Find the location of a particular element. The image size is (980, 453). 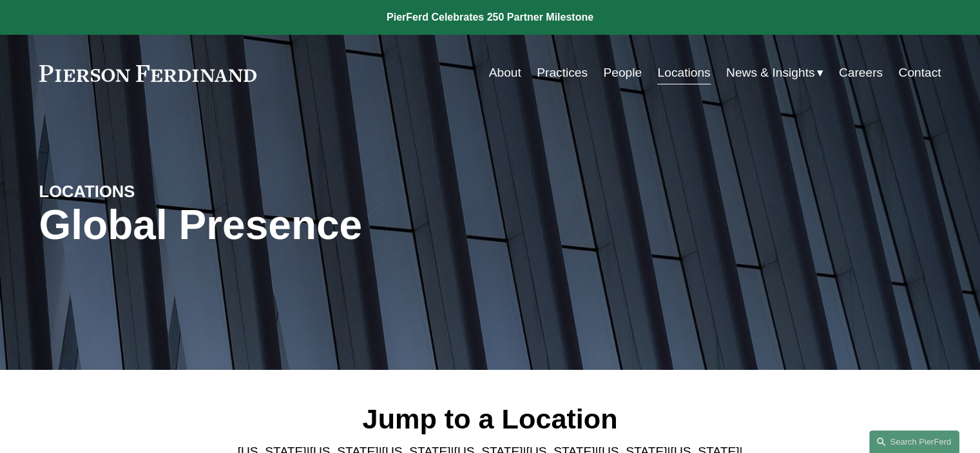

a: Contact is located at coordinates (920, 72).